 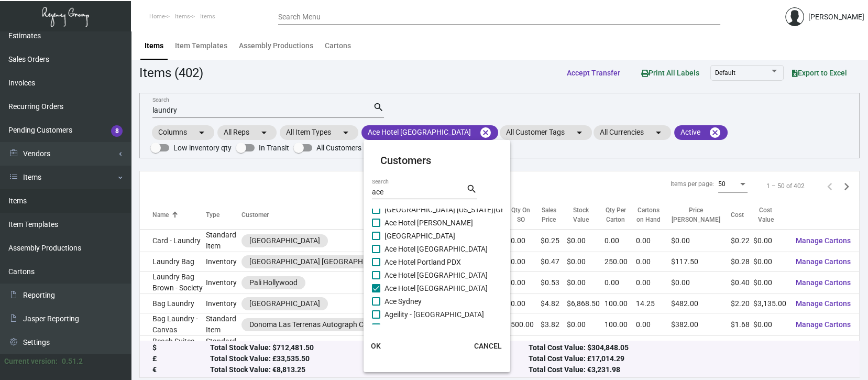 What do you see at coordinates (488, 346) in the screenshot?
I see `span: CANCEL` at bounding box center [488, 346].